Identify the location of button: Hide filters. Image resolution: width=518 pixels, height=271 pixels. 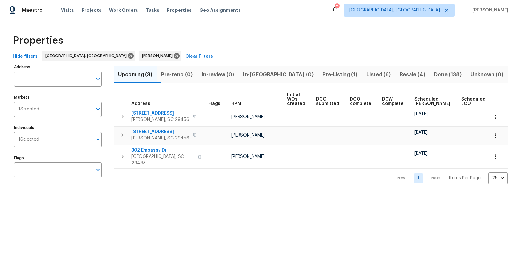
(25, 56).